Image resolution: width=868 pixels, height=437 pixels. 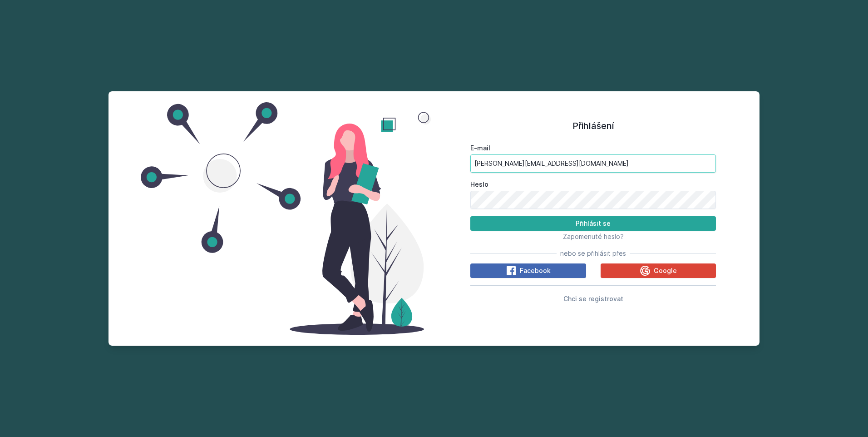 What do you see at coordinates (659, 270) in the screenshot?
I see `button: Google` at bounding box center [659, 270].